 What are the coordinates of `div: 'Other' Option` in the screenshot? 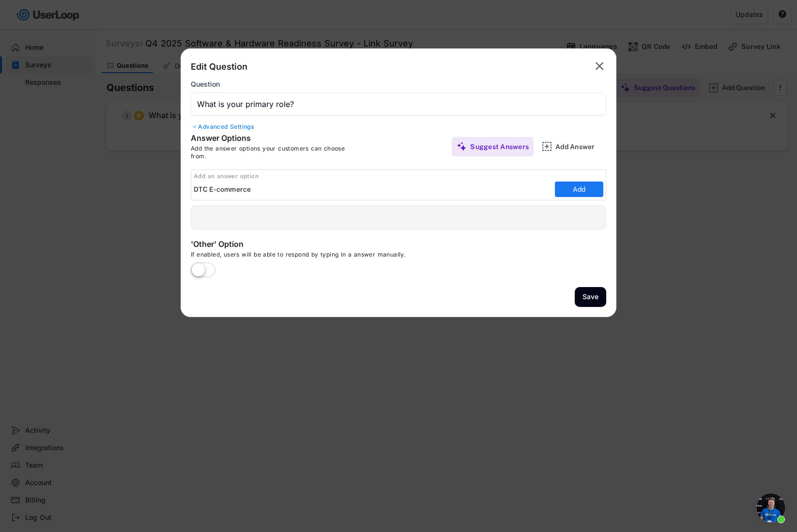 It's located at (287, 245).